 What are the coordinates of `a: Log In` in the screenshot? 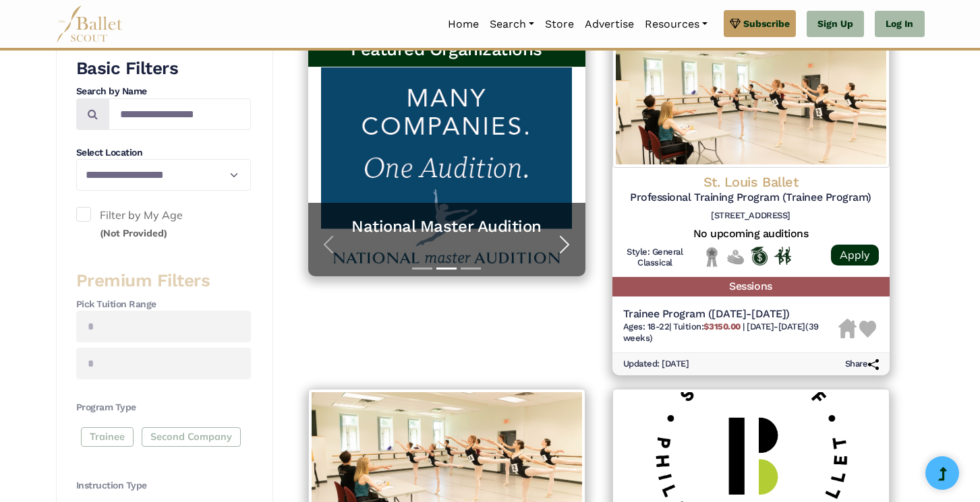 It's located at (899, 24).